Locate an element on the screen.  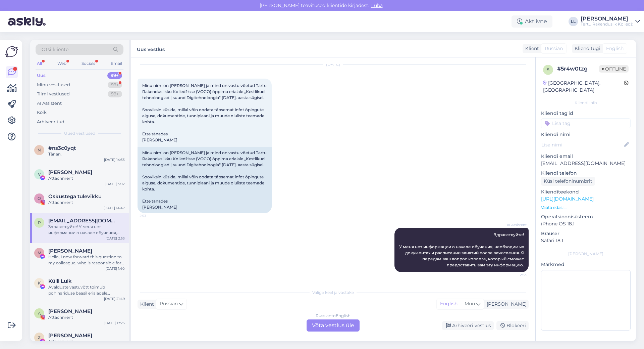
span: A is located at coordinates (39, 313).